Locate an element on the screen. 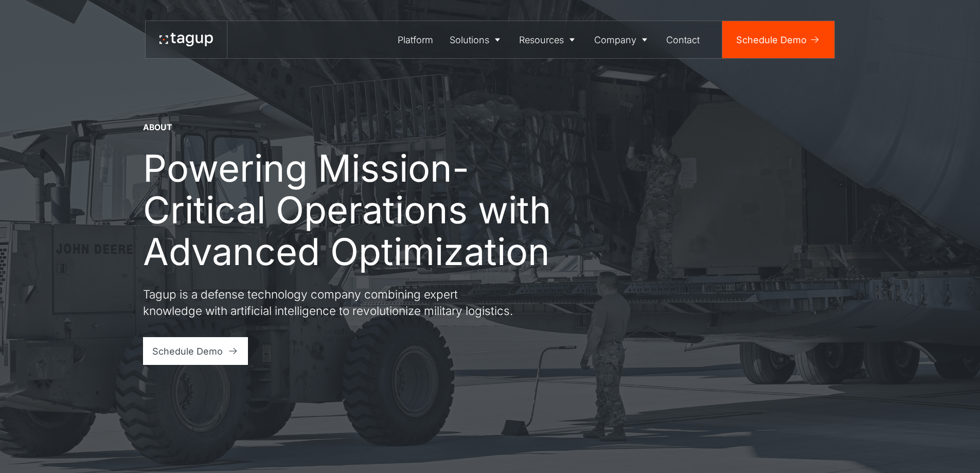  a: Solutions is located at coordinates (476, 39).